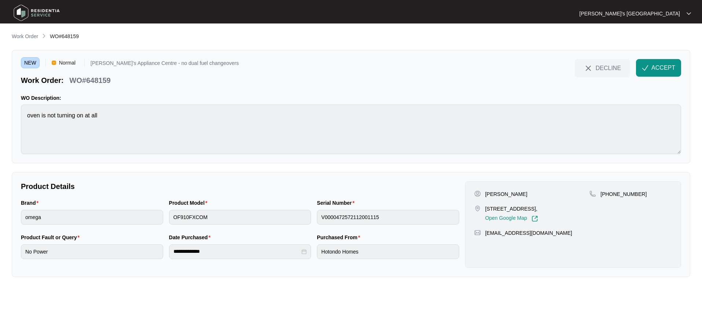 The width and height of the screenshot is (702, 335). I want to click on p: Work Order:, so click(42, 80).